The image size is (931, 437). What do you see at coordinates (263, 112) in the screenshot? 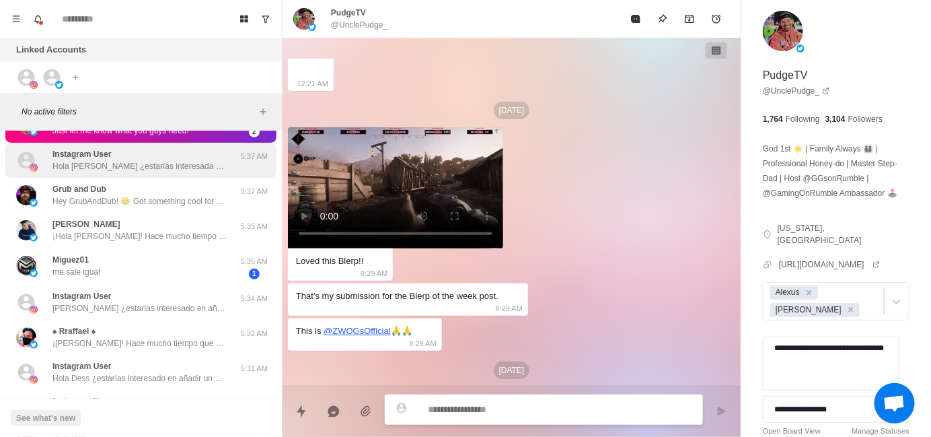
I see `button: Add filters` at bounding box center [263, 112].